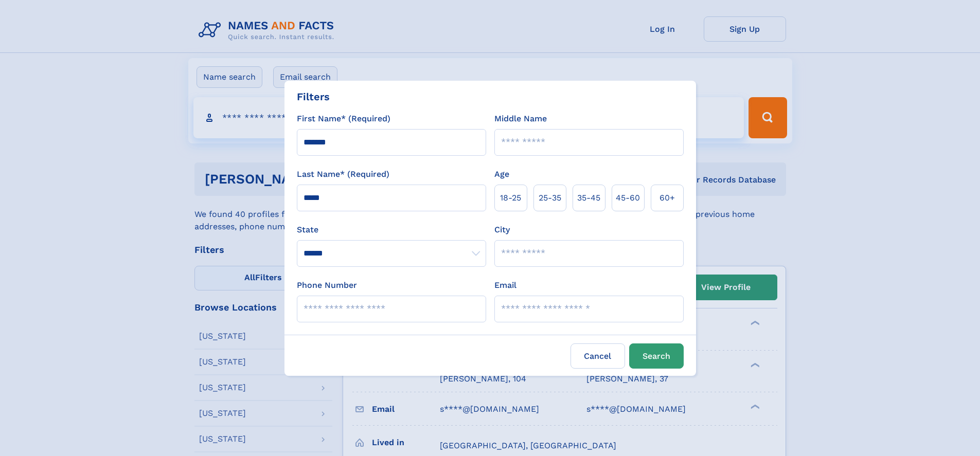 This screenshot has width=980, height=456. I want to click on label: Last Name* (Required), so click(343, 174).